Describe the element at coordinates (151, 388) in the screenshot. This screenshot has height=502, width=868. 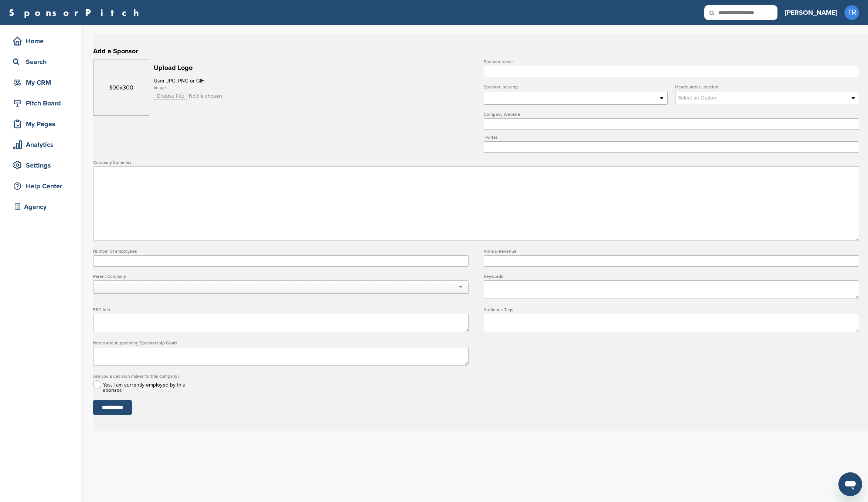
I see `div: Yes, I am currently employed by this sponsor.` at that location.